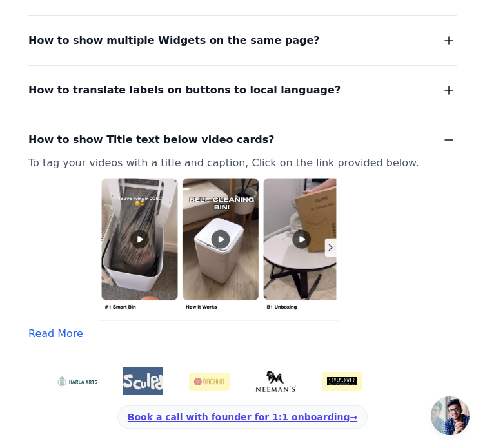  Describe the element at coordinates (342, 381) in the screenshot. I see `img: Soulflower` at that location.